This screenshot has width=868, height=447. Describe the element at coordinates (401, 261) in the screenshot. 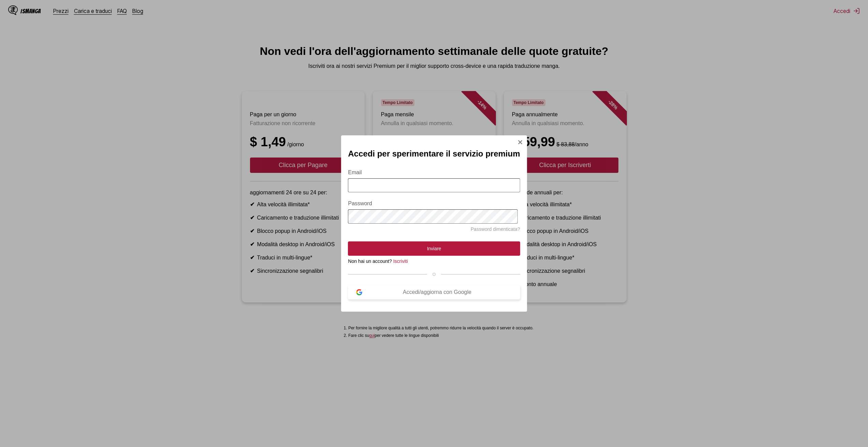

I see `font: Iscriviti` at that location.